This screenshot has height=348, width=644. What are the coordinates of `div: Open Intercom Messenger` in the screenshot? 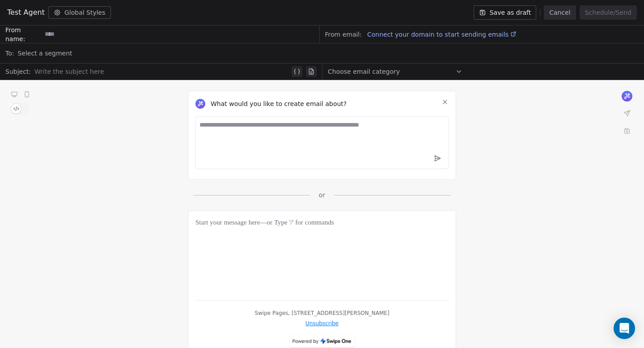 It's located at (624, 329).